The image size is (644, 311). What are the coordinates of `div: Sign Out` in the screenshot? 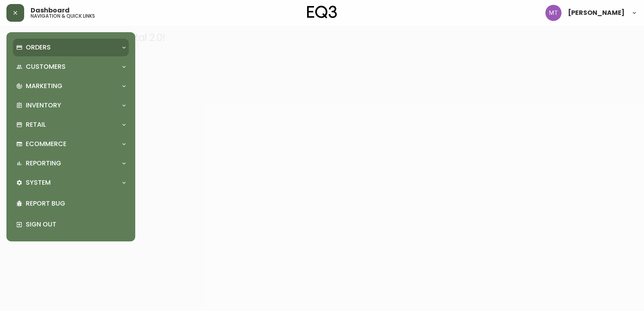 It's located at (71, 224).